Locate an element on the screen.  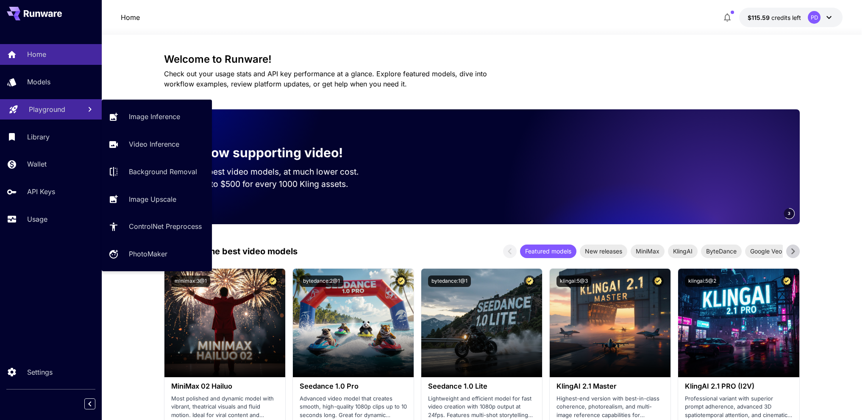
p: Run the best video models, at much lower cost. is located at coordinates (276, 172).